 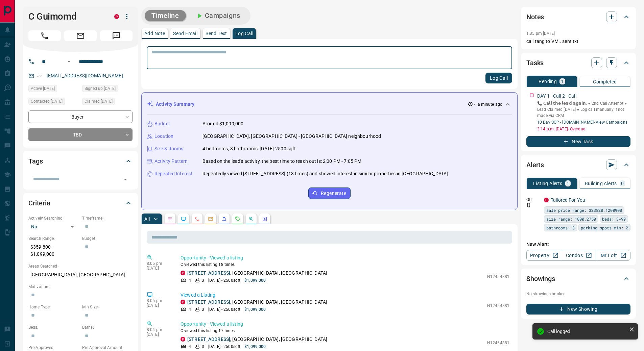 I want to click on p: Timeframe:, so click(x=107, y=219).